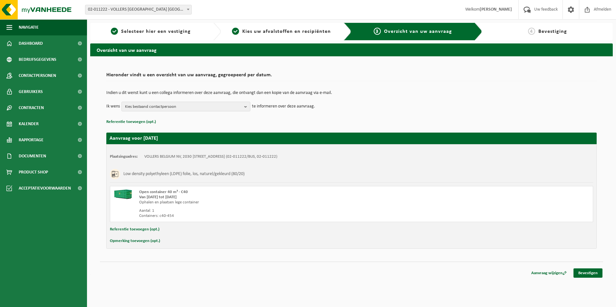 The height and width of the screenshot is (307, 616). Describe the element at coordinates (135, 241) in the screenshot. I see `button: Opmerking toevoegen (opt.)` at that location.